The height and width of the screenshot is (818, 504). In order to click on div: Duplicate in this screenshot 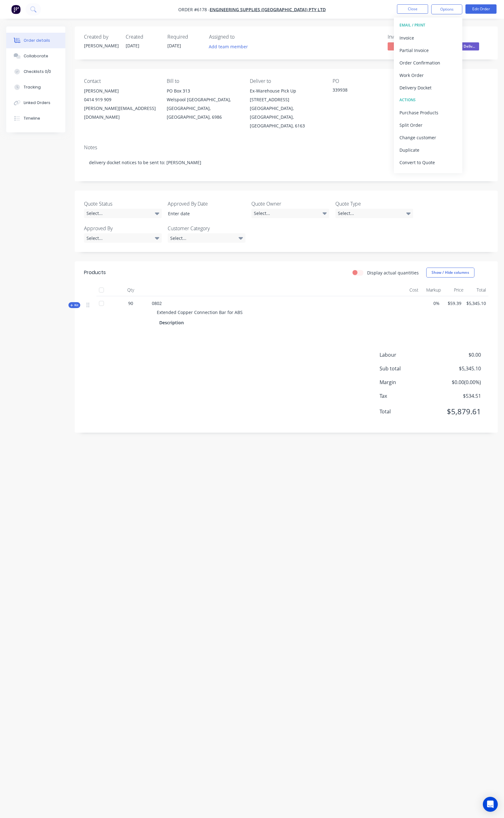, I will do `click(428, 150)`.